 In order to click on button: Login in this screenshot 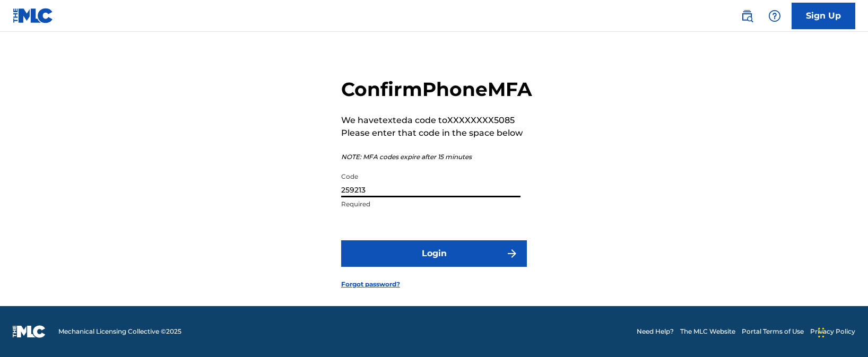, I will do `click(434, 254)`.